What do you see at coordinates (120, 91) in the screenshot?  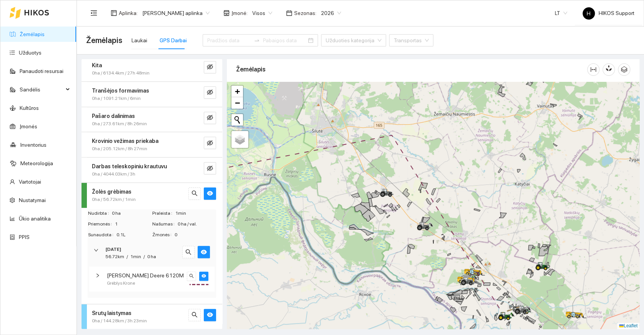 I see `strong: Tranšėjos formavimas` at bounding box center [120, 91].